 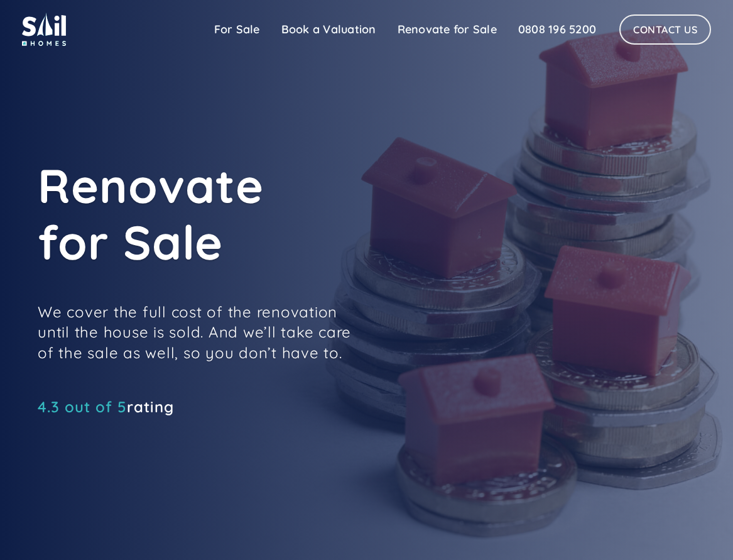 What do you see at coordinates (106, 407) in the screenshot?
I see `a: 4.3 out of 5rating` at bounding box center [106, 407].